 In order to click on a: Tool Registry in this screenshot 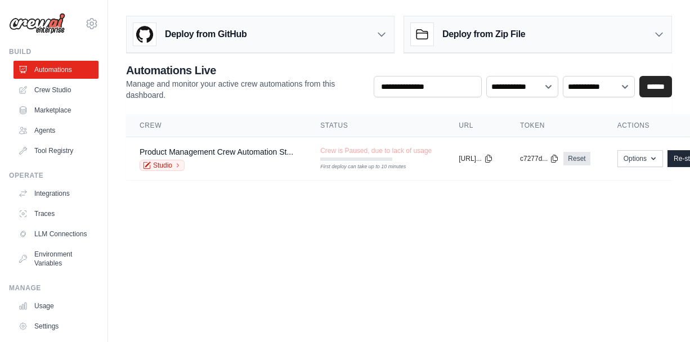, I will do `click(56, 151)`.